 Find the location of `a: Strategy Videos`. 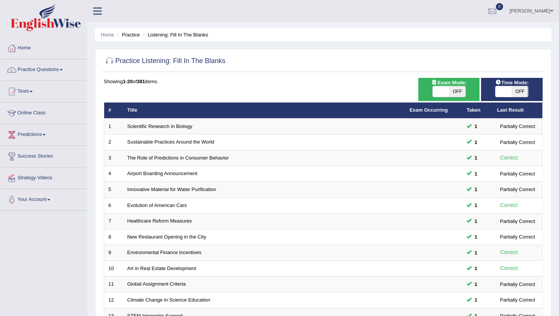

a: Strategy Videos is located at coordinates (44, 177).